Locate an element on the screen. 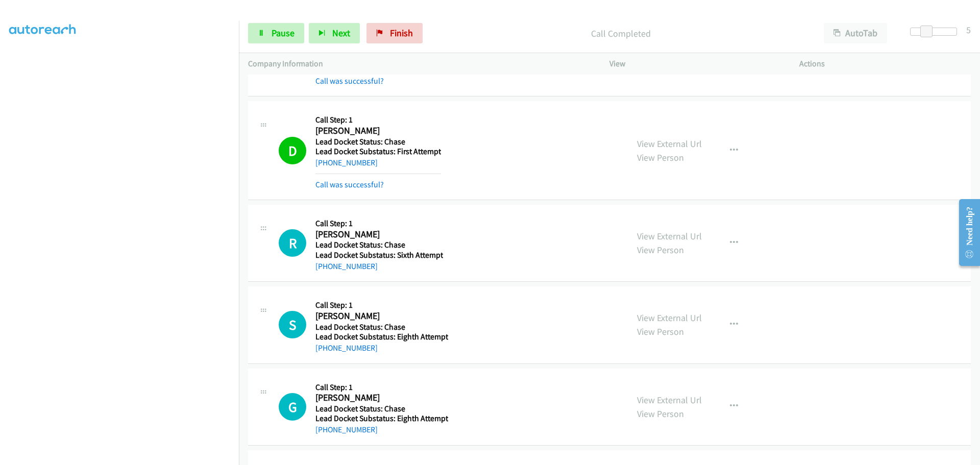 This screenshot has width=980, height=465. button: AutoTab is located at coordinates (856, 33).